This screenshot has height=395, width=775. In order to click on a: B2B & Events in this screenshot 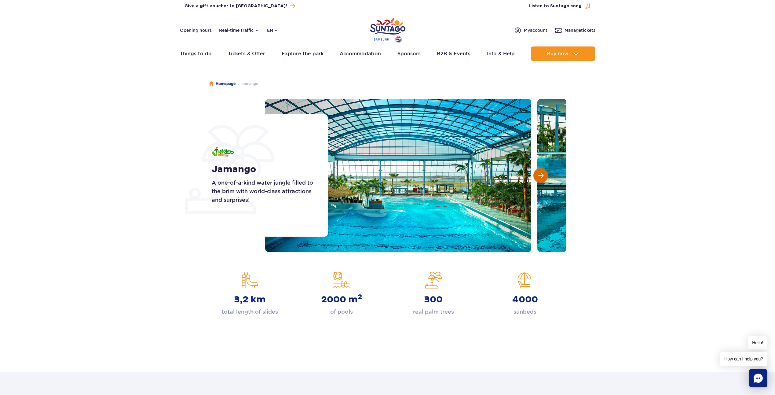, I will do `click(454, 54)`.